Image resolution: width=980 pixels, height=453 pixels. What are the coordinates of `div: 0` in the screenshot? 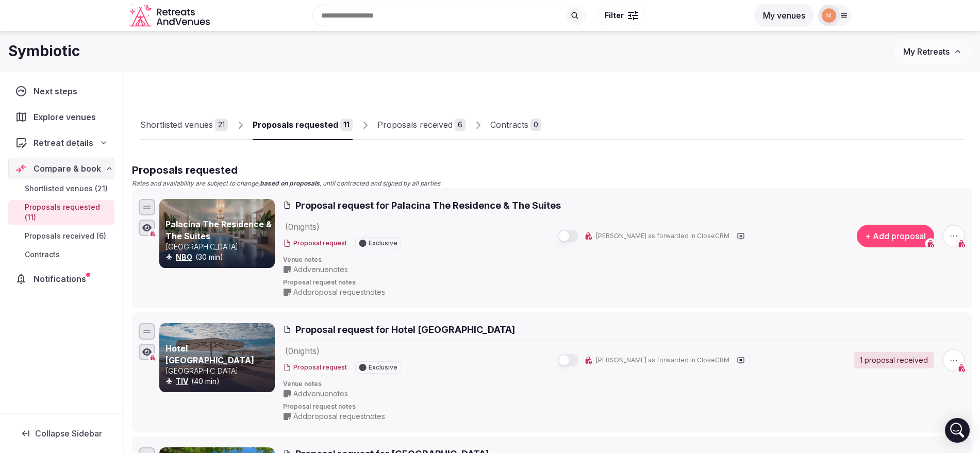 It's located at (536, 125).